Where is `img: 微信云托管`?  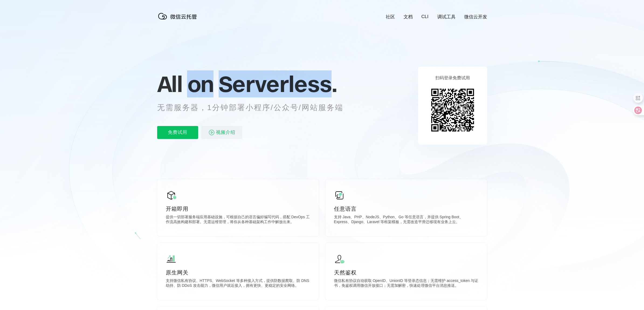
img: 微信云托管 is located at coordinates (179, 16).